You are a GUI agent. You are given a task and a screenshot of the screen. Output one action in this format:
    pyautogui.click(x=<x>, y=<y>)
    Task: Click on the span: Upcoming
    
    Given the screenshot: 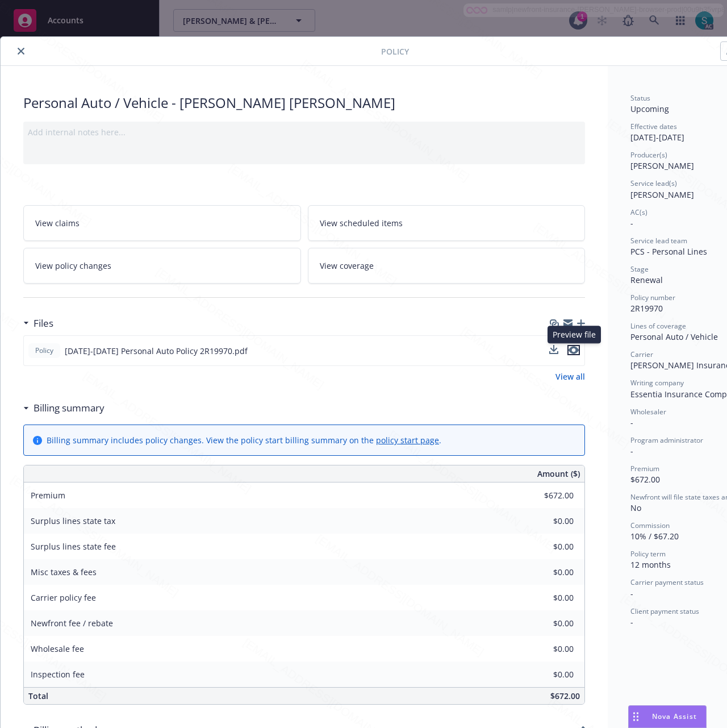 What is the action you would take?
    pyautogui.click(x=650, y=108)
    